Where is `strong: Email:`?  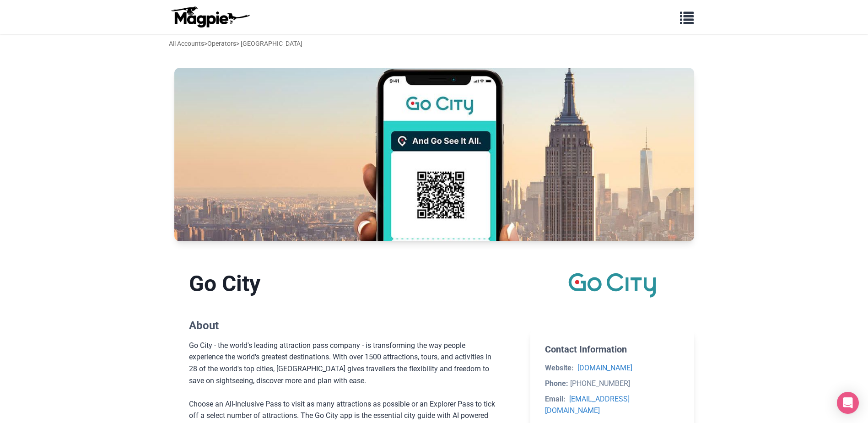
strong: Email: is located at coordinates (555, 399).